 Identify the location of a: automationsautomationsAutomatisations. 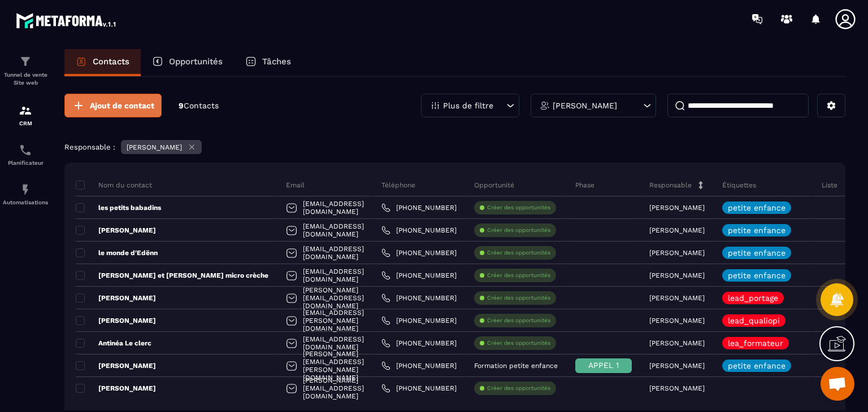
(26, 194).